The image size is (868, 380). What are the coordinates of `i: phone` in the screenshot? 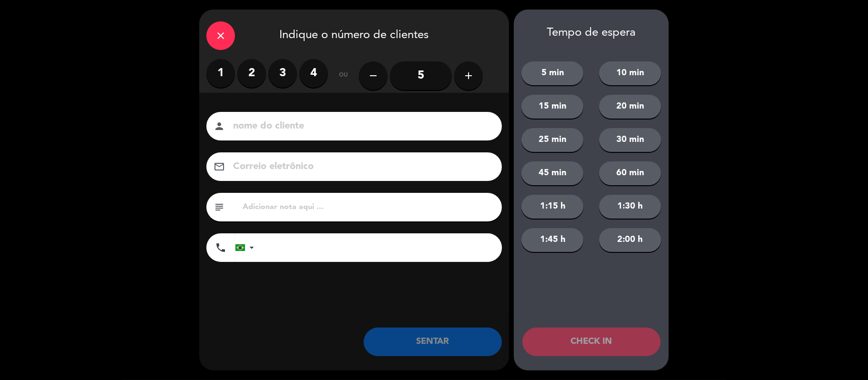 It's located at (221, 248).